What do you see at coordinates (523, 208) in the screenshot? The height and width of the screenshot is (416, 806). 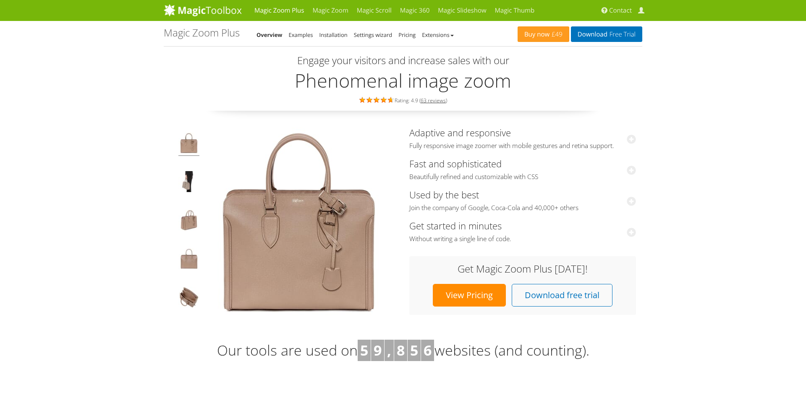 I see `span: Join the company of Google, Coca-Cola and 40,000+ others` at bounding box center [523, 208].